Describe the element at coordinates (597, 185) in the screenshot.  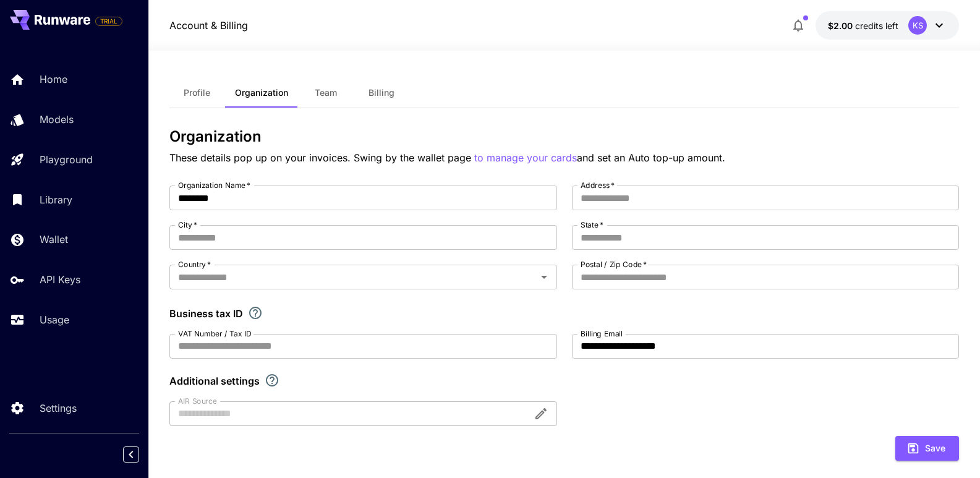
I see `label: Address` at that location.